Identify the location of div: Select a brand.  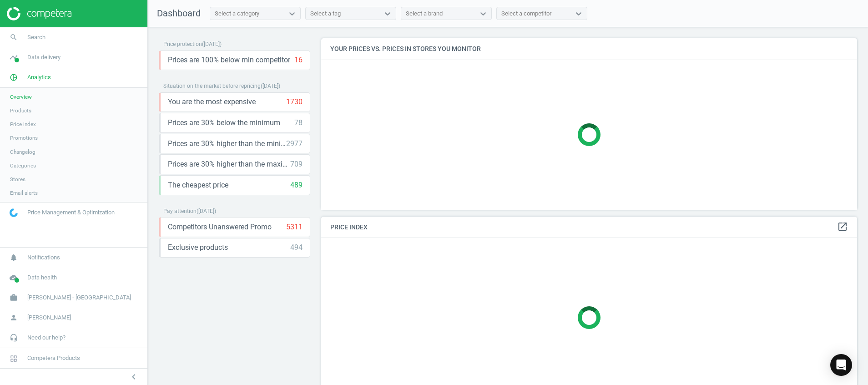
(424, 14).